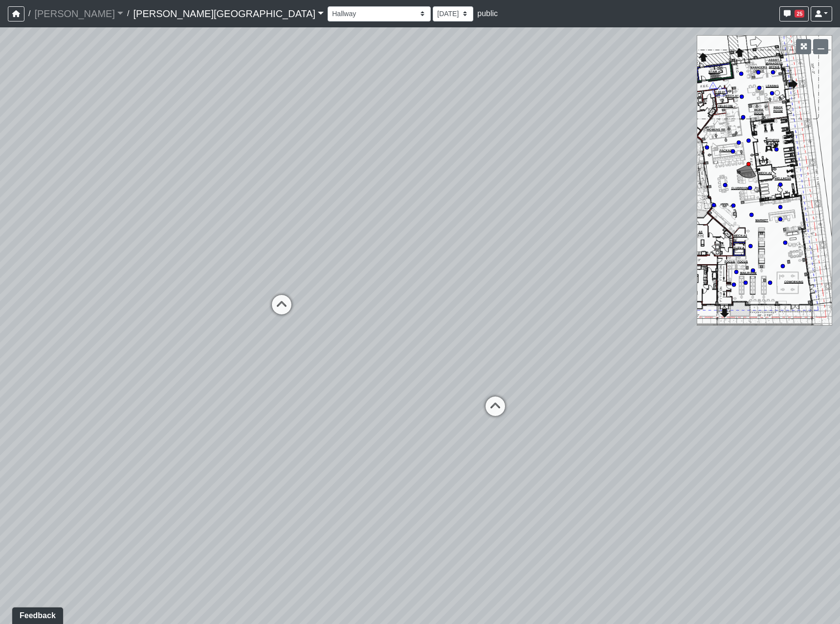 The width and height of the screenshot is (840, 624). I want to click on button: Feedback, so click(30, 11).